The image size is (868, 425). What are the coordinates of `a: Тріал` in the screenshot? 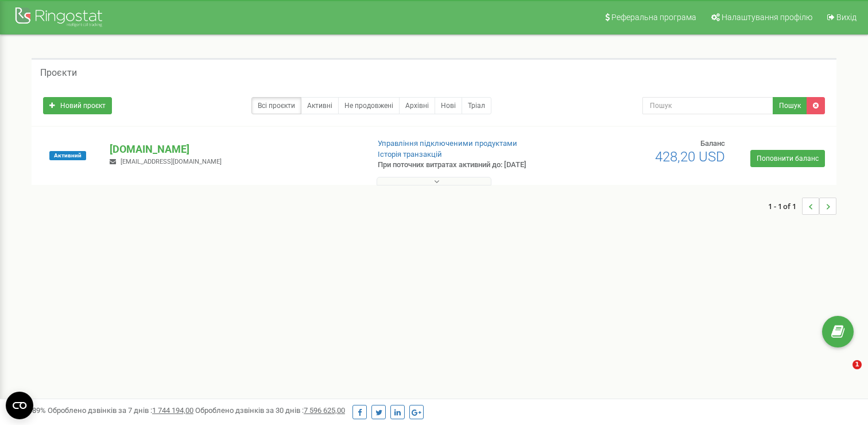 It's located at (476, 105).